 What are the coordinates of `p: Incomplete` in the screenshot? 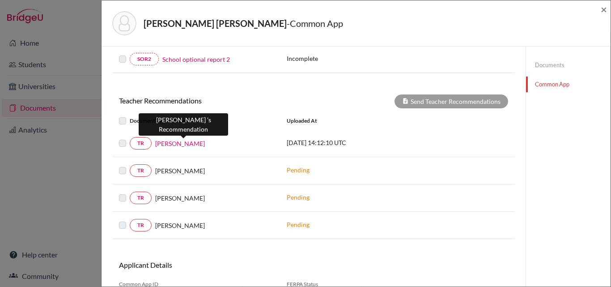 It's located at (333, 58).